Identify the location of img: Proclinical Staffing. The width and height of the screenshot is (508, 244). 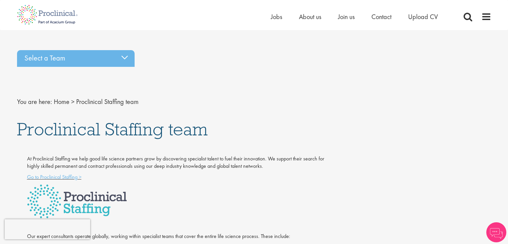
(77, 201).